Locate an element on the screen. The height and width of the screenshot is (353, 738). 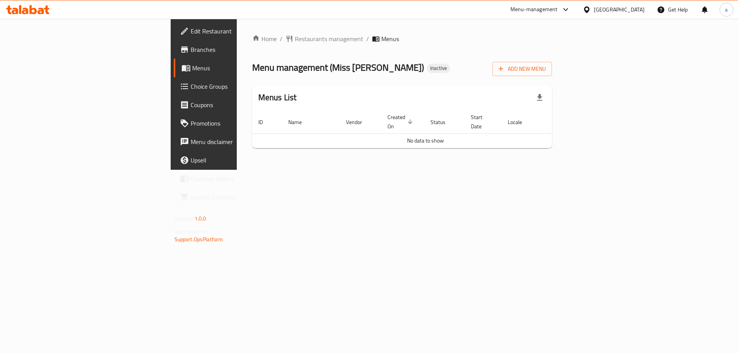
span: Inactive is located at coordinates (438, 68).